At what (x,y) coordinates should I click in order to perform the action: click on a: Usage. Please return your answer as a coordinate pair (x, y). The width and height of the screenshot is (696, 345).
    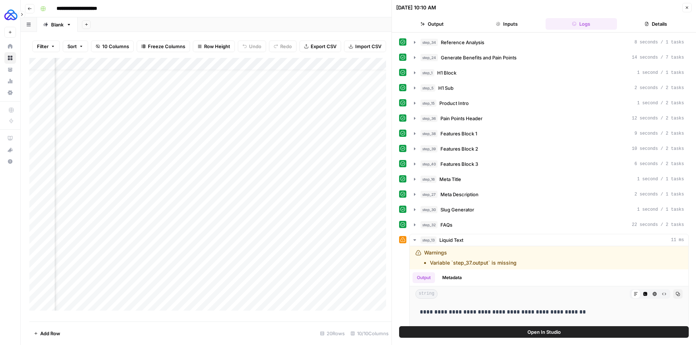
    Looking at the image, I should click on (10, 81).